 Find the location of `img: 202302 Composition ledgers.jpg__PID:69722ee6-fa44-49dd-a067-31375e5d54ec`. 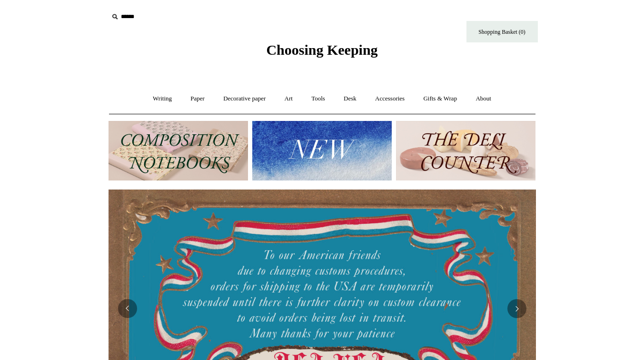

img: 202302 Composition ledgers.jpg__PID:69722ee6-fa44-49dd-a067-31375e5d54ec is located at coordinates (178, 151).